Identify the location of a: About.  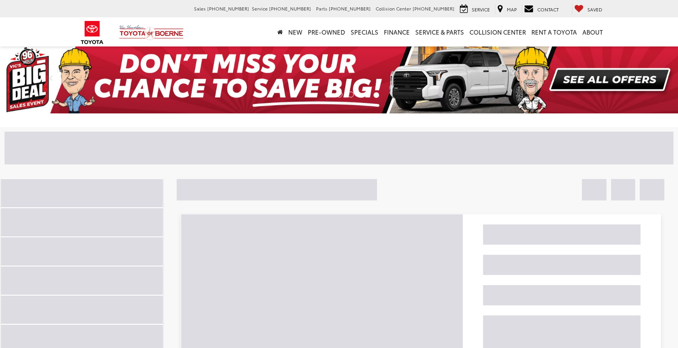
(592, 32).